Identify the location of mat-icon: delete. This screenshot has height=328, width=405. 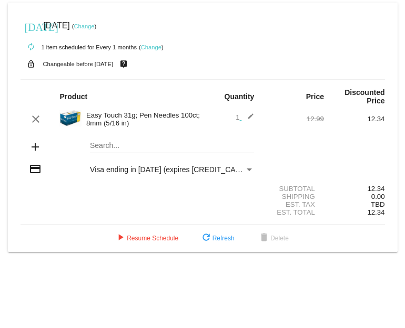
(264, 239).